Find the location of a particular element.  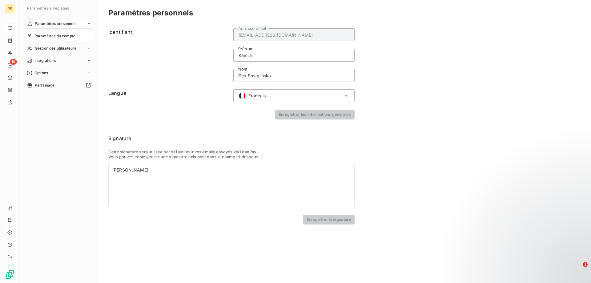

button: Enregistrer les informations générales is located at coordinates (315, 114).